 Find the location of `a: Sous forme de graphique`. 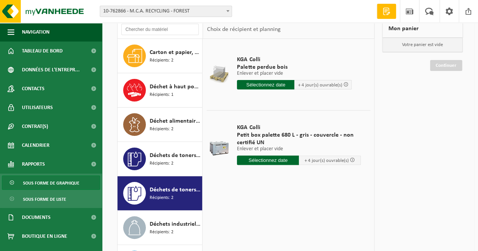

a: Sous forme de graphique is located at coordinates (51, 183).